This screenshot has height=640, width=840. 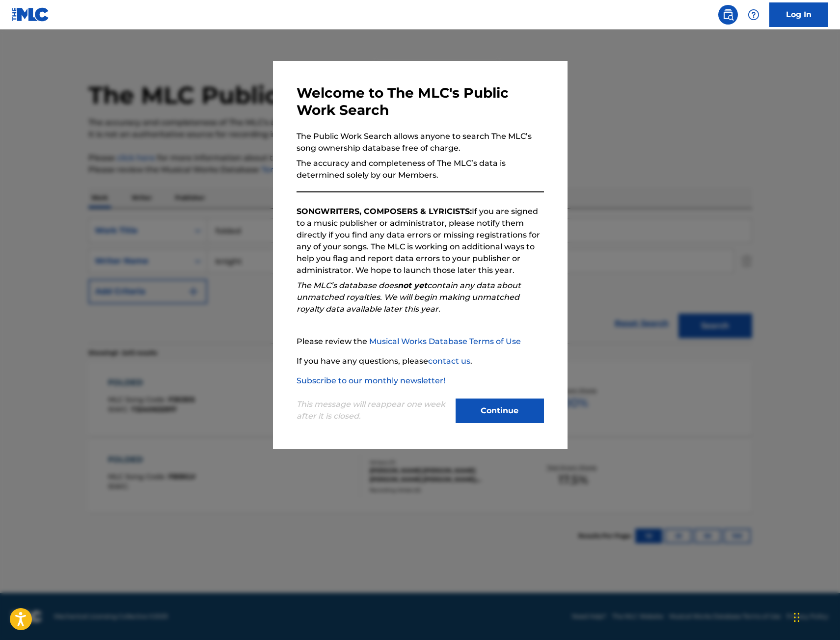 What do you see at coordinates (799, 15) in the screenshot?
I see `a: Log In` at bounding box center [799, 15].